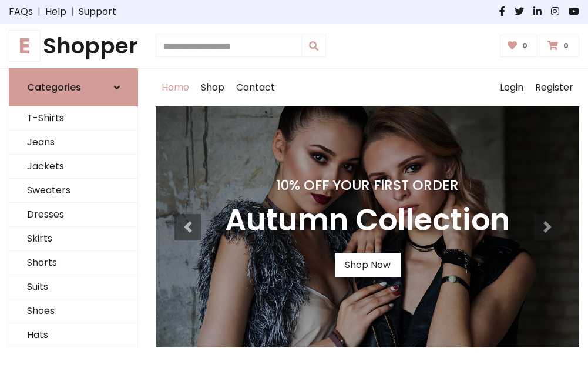 The height and width of the screenshot is (378, 588). What do you see at coordinates (175, 88) in the screenshot?
I see `a: Home` at bounding box center [175, 88].